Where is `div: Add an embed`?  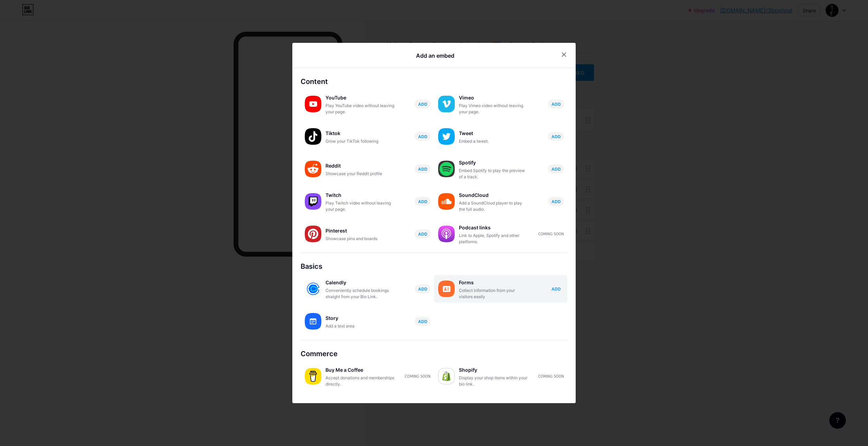 div: Add an embed is located at coordinates (435, 55).